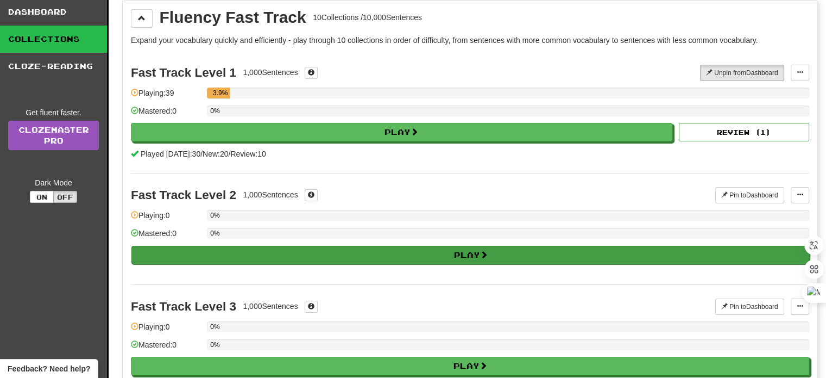  What do you see at coordinates (184, 195) in the screenshot?
I see `div: Fast Track Level 2` at bounding box center [184, 195].